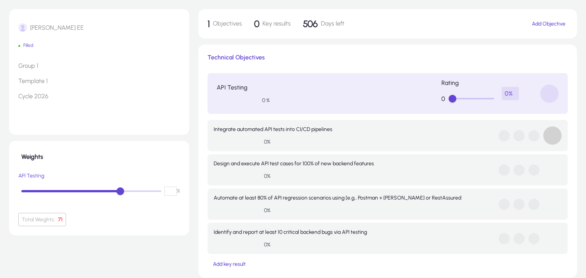 Image resolution: width=586 pixels, height=278 pixels. Describe the element at coordinates (469, 83) in the screenshot. I see `p: Rating` at that location.